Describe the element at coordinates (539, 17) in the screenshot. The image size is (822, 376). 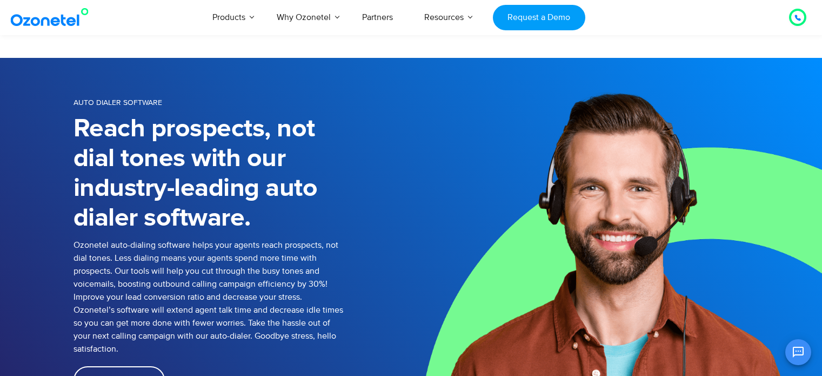
I see `a: Request a Demo` at that location.